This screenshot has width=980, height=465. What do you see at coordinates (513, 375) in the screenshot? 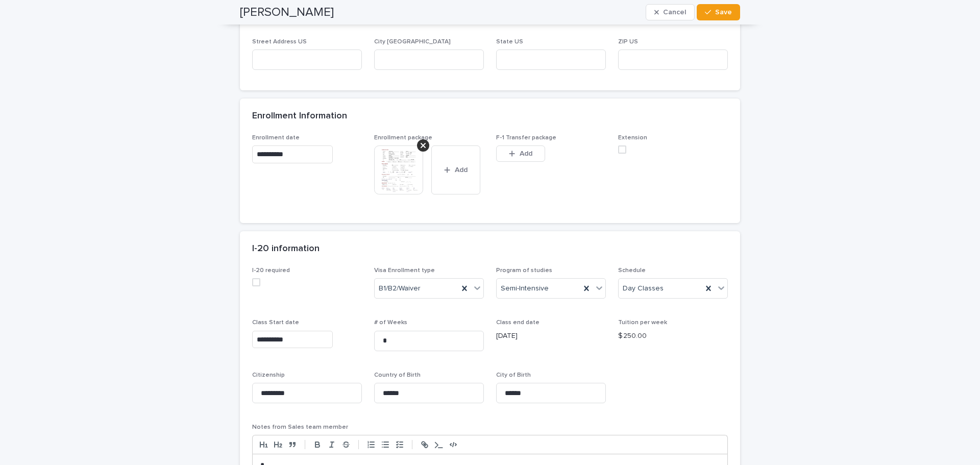
I see `span: City of Birth` at bounding box center [513, 375].